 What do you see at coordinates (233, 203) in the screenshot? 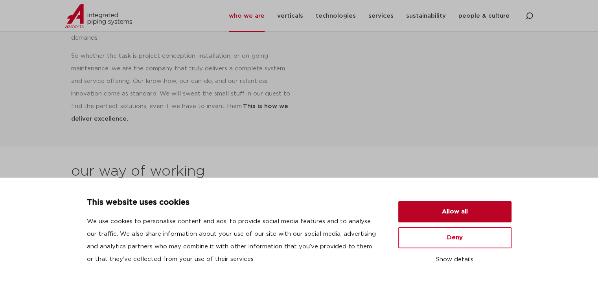
I see `p: This website uses cookies` at bounding box center [233, 203].